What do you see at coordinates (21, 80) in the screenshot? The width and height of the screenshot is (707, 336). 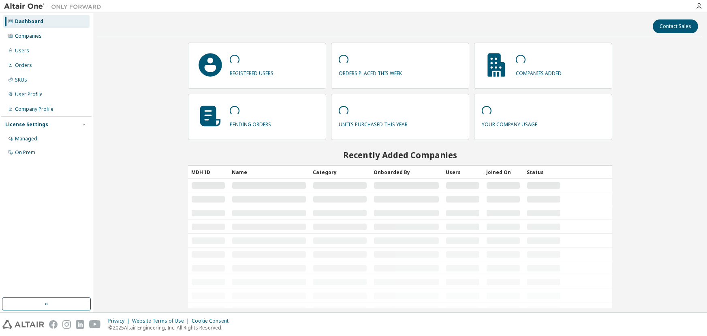 I see `div: SKUs` at bounding box center [21, 80].